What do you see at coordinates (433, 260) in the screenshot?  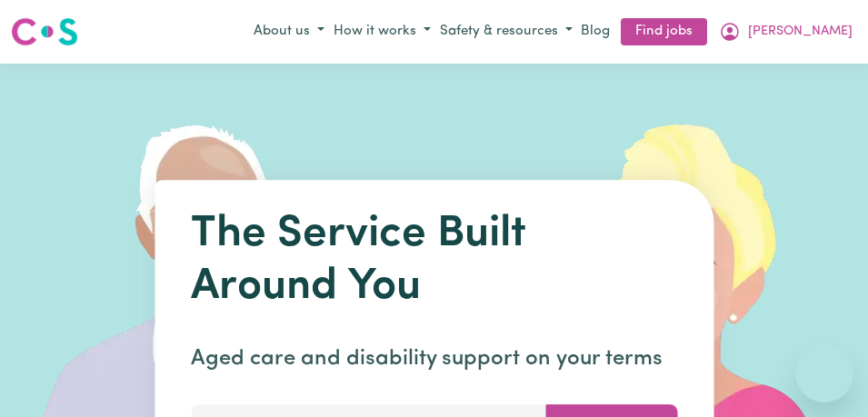 I see `h1: The Service Built Around You` at bounding box center [433, 260].